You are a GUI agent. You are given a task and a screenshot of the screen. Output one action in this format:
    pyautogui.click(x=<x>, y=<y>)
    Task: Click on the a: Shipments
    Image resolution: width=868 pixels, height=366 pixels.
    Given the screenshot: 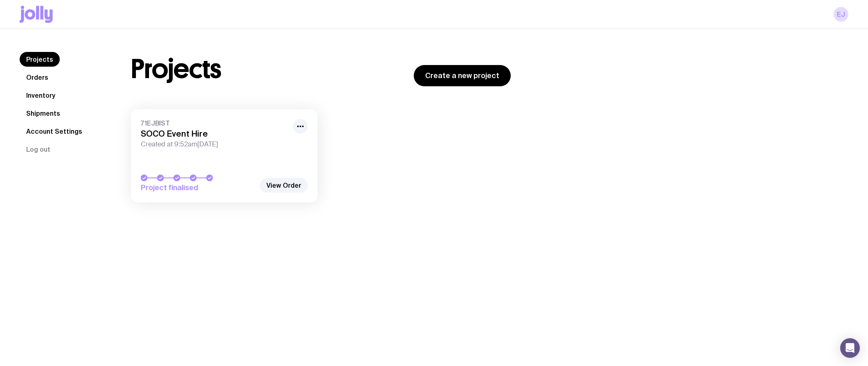 What is the action you would take?
    pyautogui.click(x=43, y=113)
    